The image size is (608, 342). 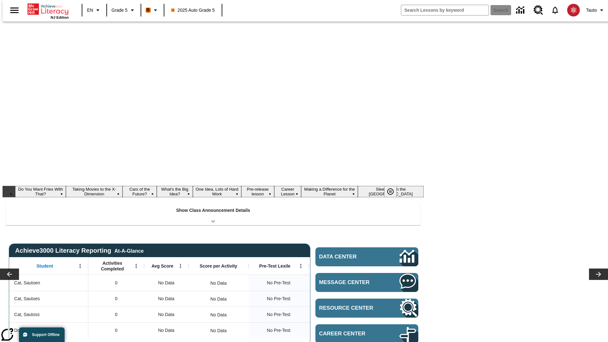 What do you see at coordinates (287, 191) in the screenshot?
I see `button: Slide 7 Career Lesson` at bounding box center [287, 191].